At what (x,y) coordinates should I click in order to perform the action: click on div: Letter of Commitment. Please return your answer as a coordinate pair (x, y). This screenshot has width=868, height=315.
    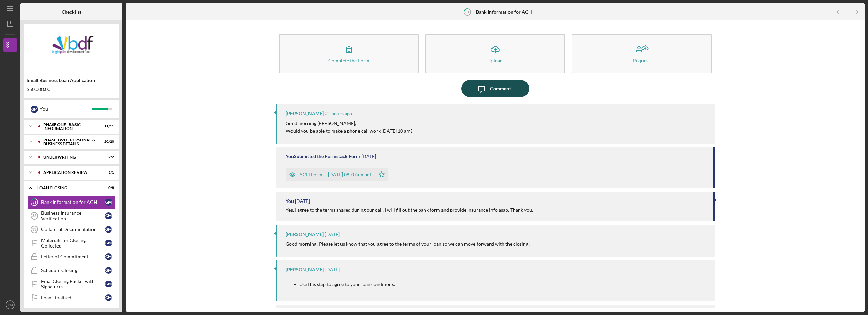
    Looking at the image, I should click on (73, 256).